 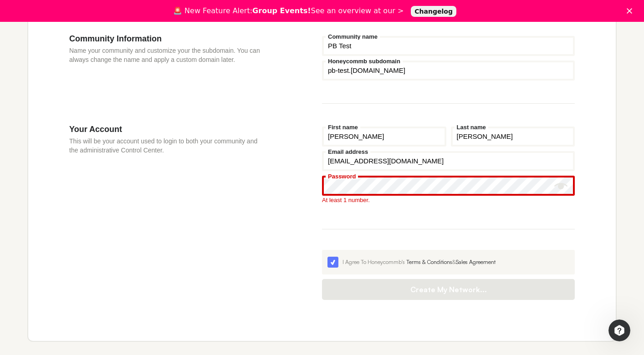 What do you see at coordinates (343, 127) in the screenshot?
I see `label: First name` at bounding box center [343, 127].